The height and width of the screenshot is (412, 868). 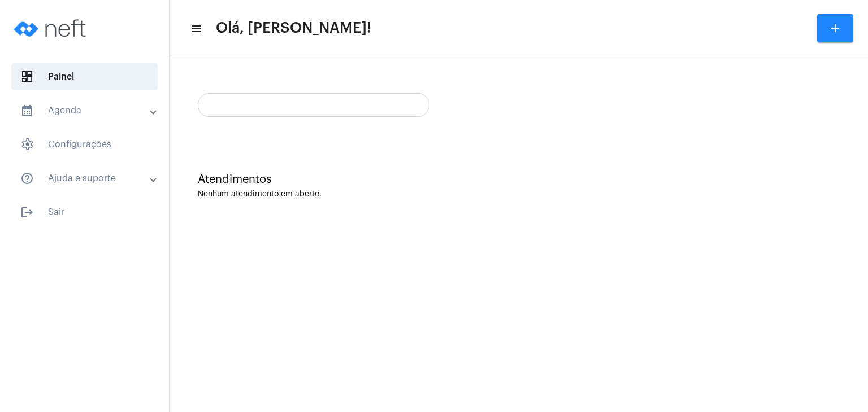 I want to click on mat-panel-title: Ajuda e suporte, so click(x=85, y=178).